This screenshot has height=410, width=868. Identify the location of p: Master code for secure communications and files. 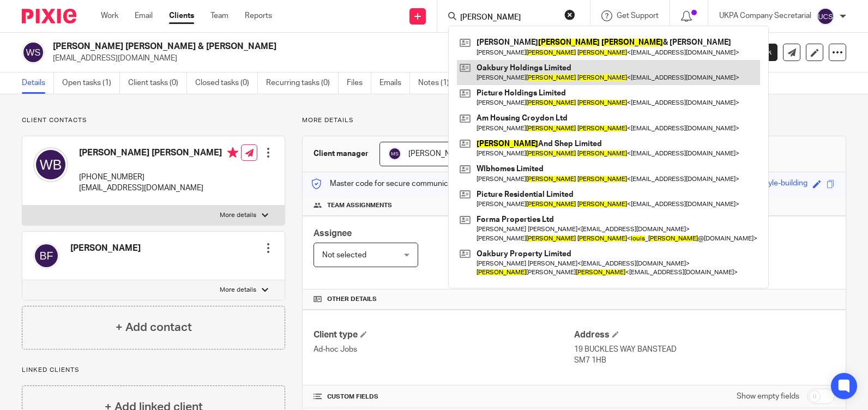
(404, 183).